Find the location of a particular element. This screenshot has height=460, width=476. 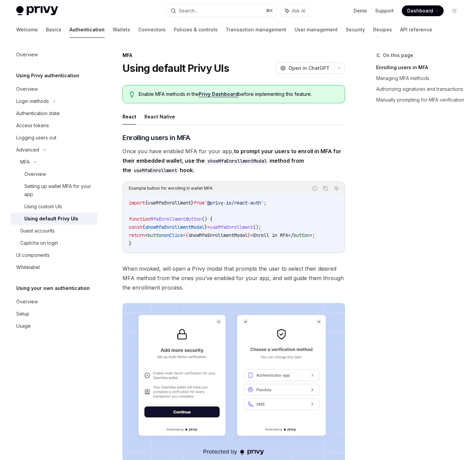

button: React is located at coordinates (129, 116).